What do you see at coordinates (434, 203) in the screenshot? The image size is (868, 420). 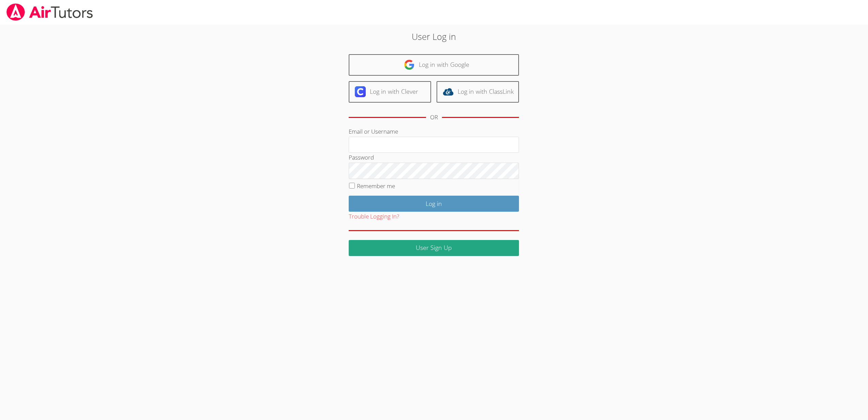 I see `input: Log in` at bounding box center [434, 203].